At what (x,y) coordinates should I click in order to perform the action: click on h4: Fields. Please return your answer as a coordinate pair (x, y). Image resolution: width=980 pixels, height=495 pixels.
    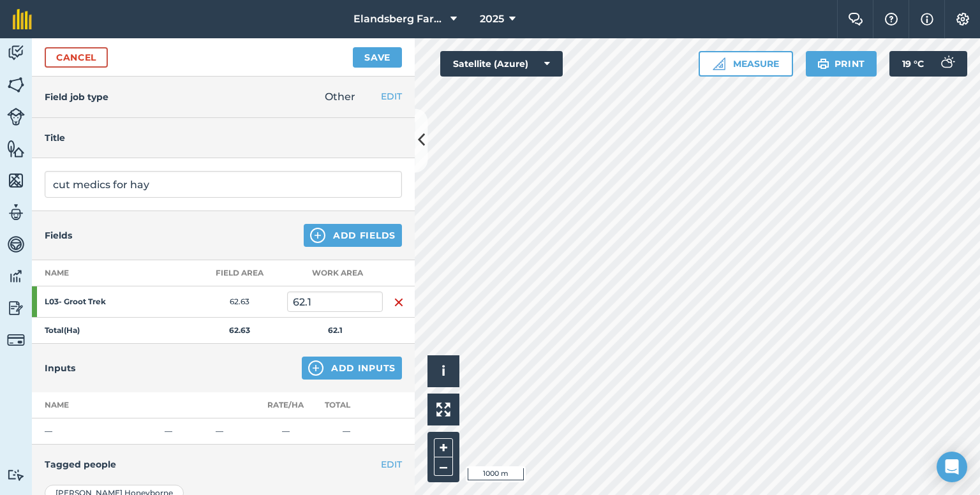
    Looking at the image, I should click on (58, 236).